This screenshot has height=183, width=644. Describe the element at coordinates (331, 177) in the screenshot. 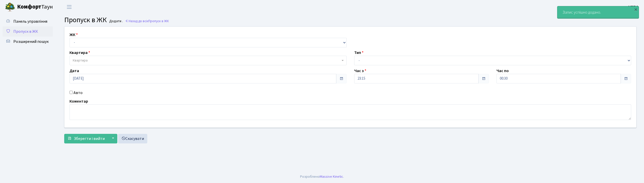

I see `a: Massive Kinetic` at that location.